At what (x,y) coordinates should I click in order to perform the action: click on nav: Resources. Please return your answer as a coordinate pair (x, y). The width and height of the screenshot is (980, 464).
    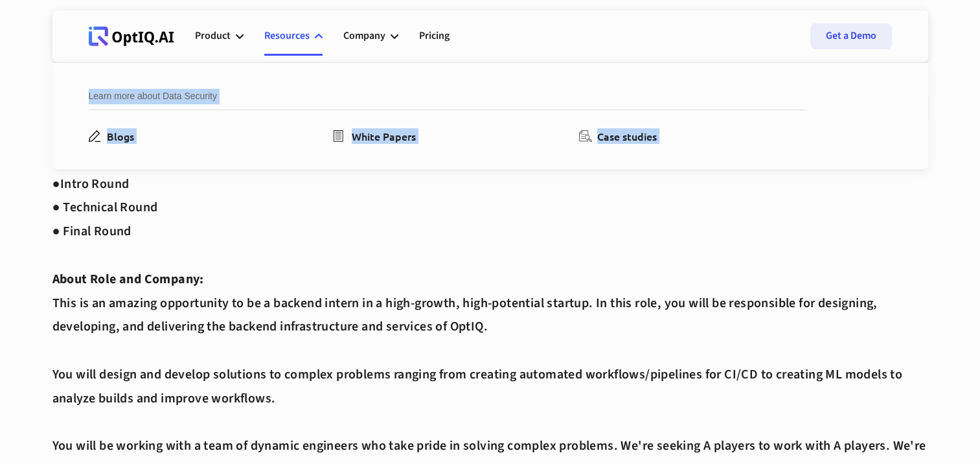
    Looking at the image, I should click on (490, 116).